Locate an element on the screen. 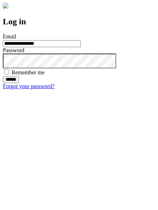 The height and width of the screenshot is (210, 158). h2: Log in is located at coordinates (79, 21).